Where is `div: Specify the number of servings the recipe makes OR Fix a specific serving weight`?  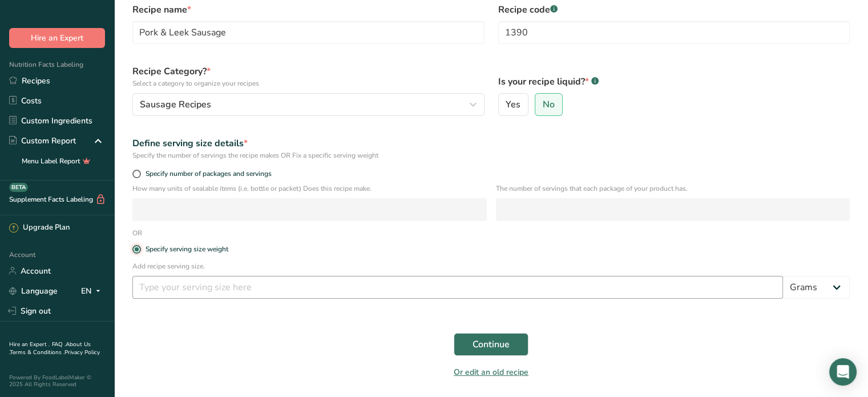 div: Specify the number of servings the recipe makes OR Fix a specific serving weight is located at coordinates (491, 155).